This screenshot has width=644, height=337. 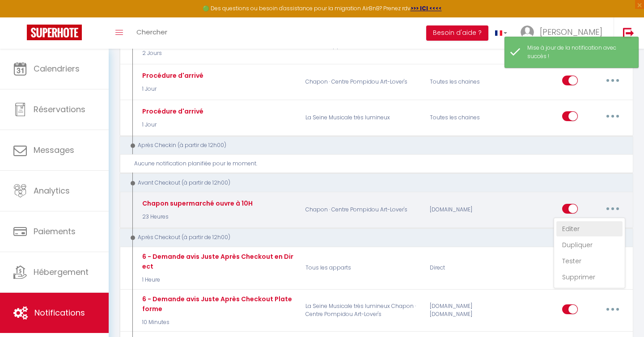 I want to click on a: Tester, so click(x=590, y=261).